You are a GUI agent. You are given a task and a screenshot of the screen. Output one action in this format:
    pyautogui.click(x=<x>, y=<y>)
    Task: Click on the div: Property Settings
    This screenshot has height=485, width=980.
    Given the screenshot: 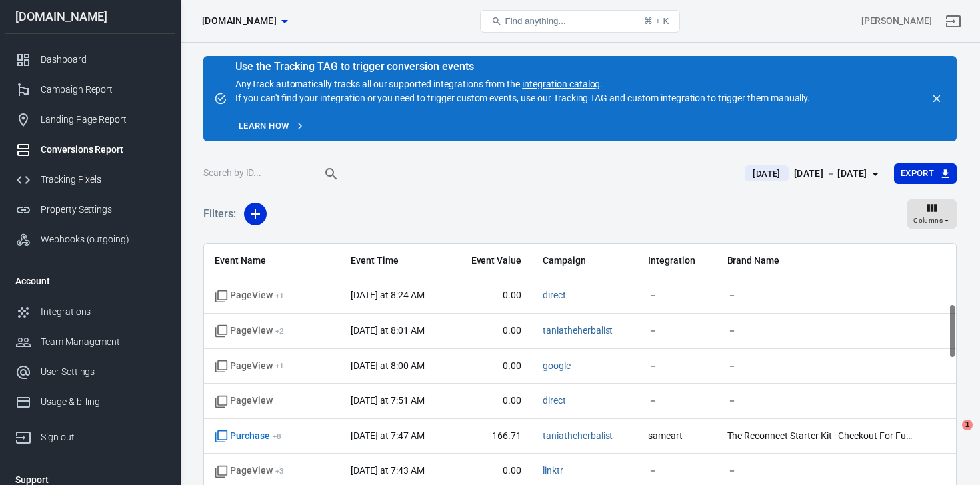 What is the action you would take?
    pyautogui.click(x=103, y=209)
    